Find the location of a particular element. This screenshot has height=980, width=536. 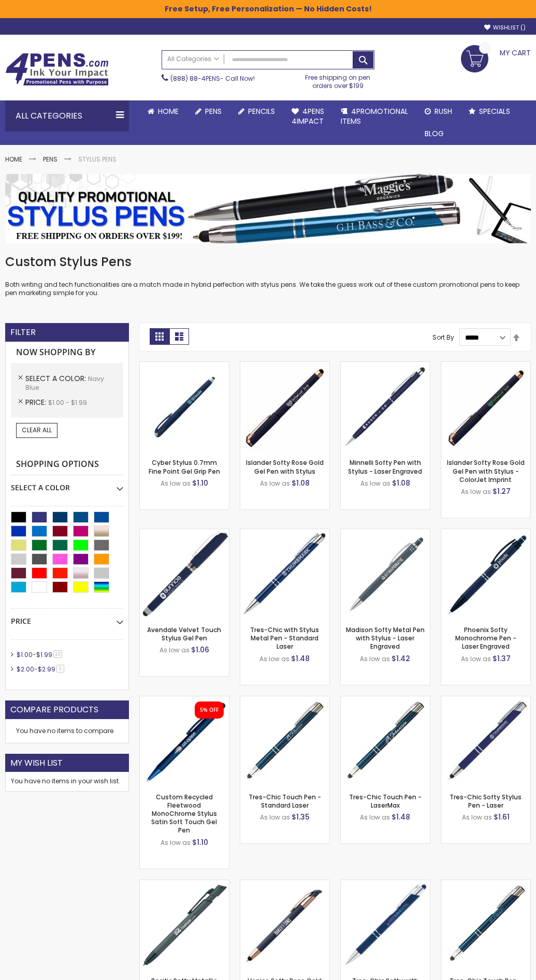

span: Rush is located at coordinates (443, 111).